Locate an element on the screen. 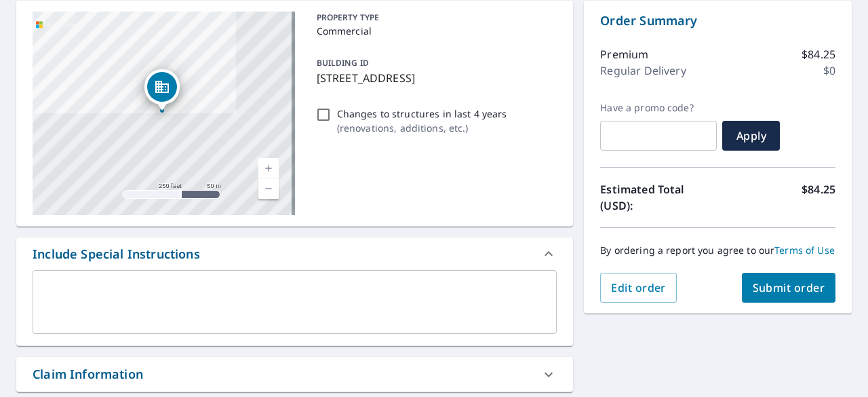 This screenshot has width=868, height=397. label: Have a promo code? is located at coordinates (658, 108).